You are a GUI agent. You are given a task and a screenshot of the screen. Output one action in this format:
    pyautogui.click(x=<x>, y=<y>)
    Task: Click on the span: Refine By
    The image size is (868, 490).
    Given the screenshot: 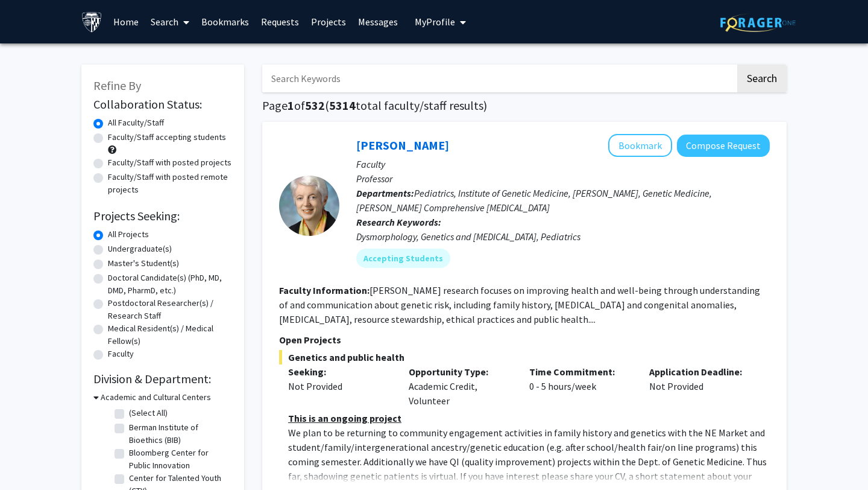 What is the action you would take?
    pyautogui.click(x=117, y=85)
    